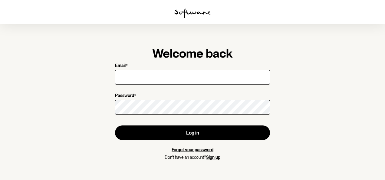 The width and height of the screenshot is (385, 180). I want to click on button: Log in, so click(192, 133).